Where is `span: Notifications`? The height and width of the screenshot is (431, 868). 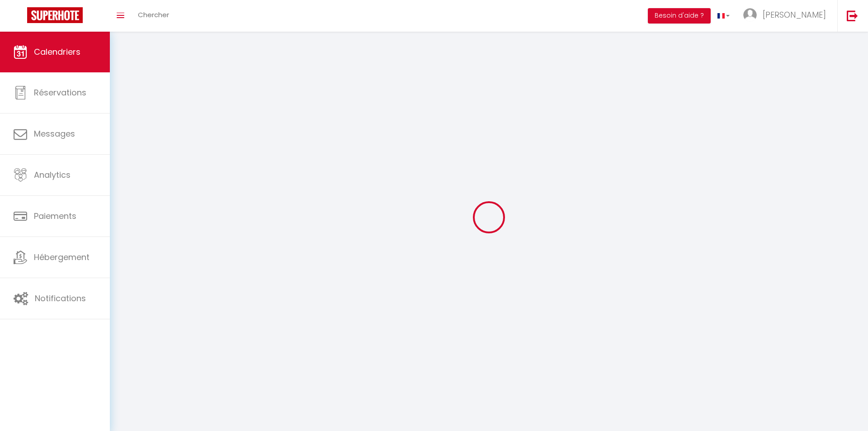 span: Notifications is located at coordinates (60, 298).